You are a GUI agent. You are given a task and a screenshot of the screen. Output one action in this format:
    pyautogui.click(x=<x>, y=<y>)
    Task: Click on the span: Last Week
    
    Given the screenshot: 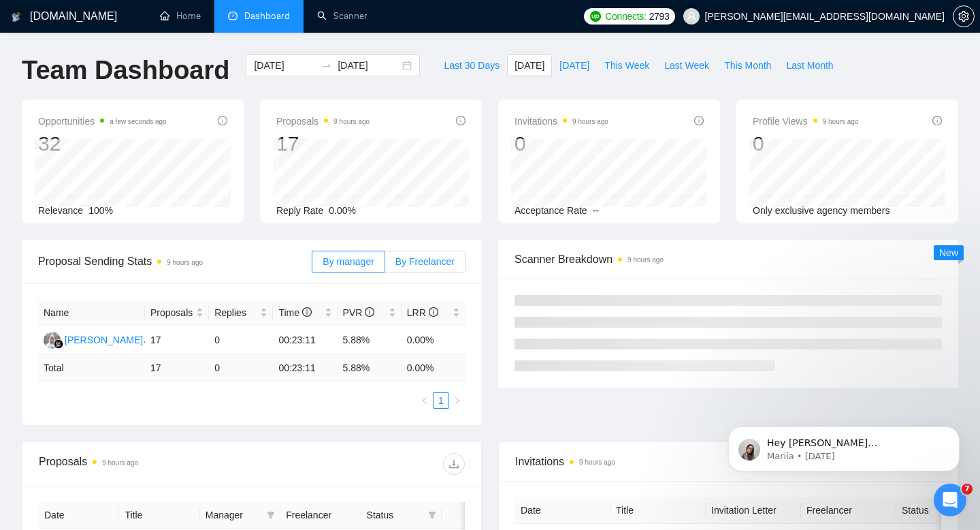 What is the action you would take?
    pyautogui.click(x=687, y=66)
    